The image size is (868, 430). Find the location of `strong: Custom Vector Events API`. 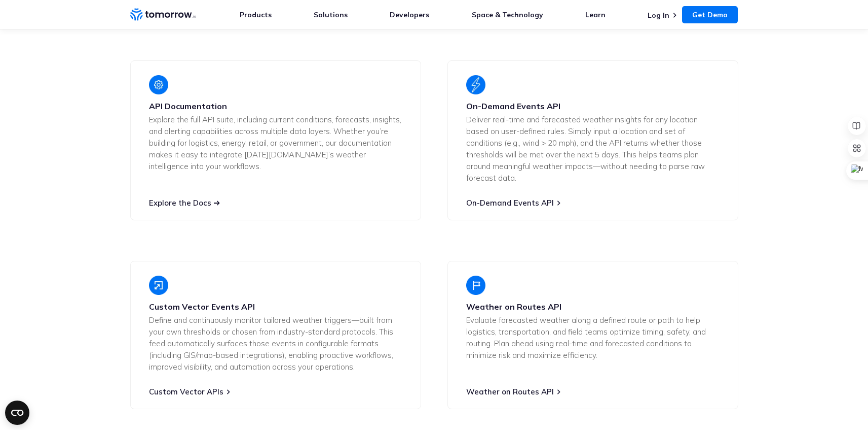

strong: Custom Vector Events API is located at coordinates (202, 307).